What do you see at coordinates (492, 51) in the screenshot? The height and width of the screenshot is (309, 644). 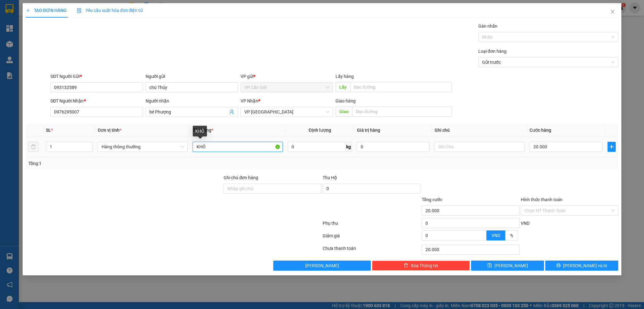 I see `label: Loại đơn hàng` at bounding box center [492, 51].